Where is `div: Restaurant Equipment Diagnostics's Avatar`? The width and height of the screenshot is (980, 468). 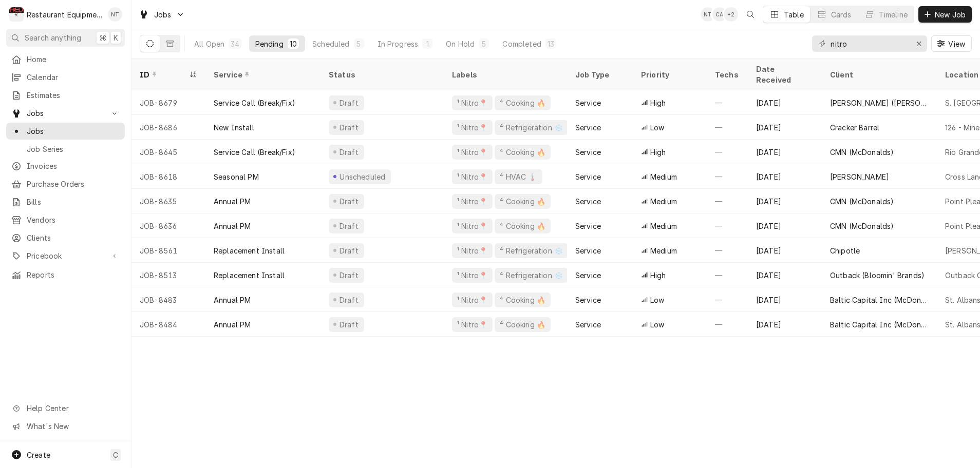
div: Restaurant Equipment Diagnostics's Avatar is located at coordinates (16, 14).